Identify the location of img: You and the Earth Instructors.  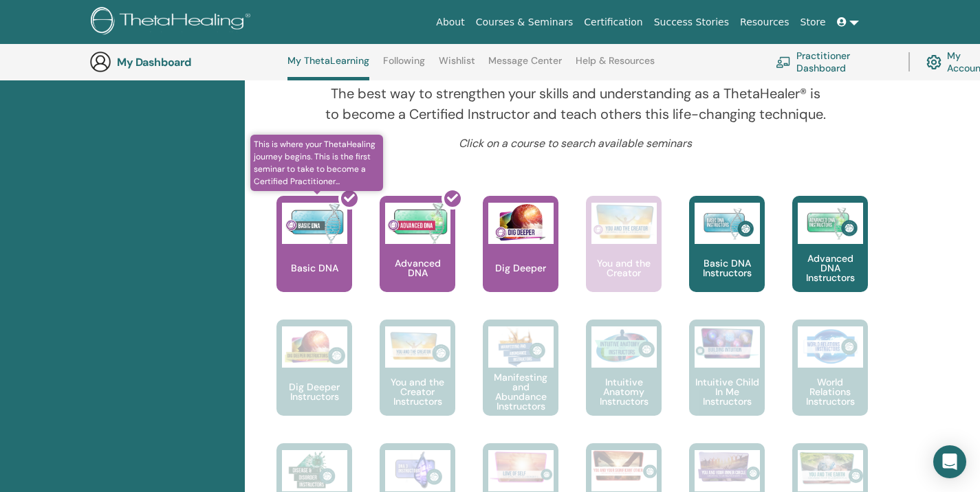
(830, 468).